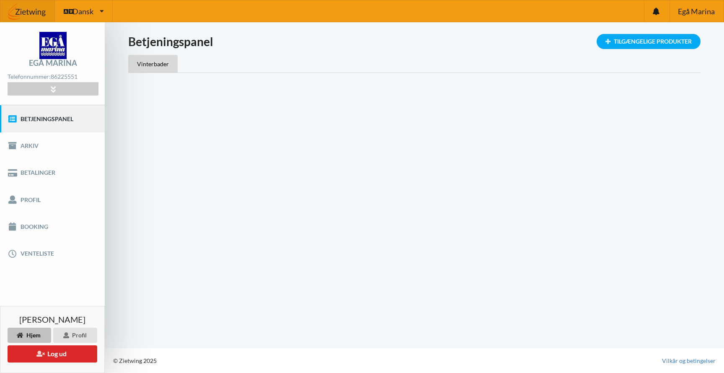  I want to click on button: Log ud, so click(52, 354).